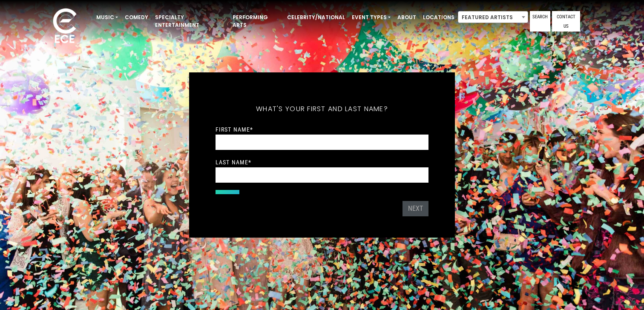  What do you see at coordinates (234, 162) in the screenshot?
I see `label: Last Name` at bounding box center [234, 162].